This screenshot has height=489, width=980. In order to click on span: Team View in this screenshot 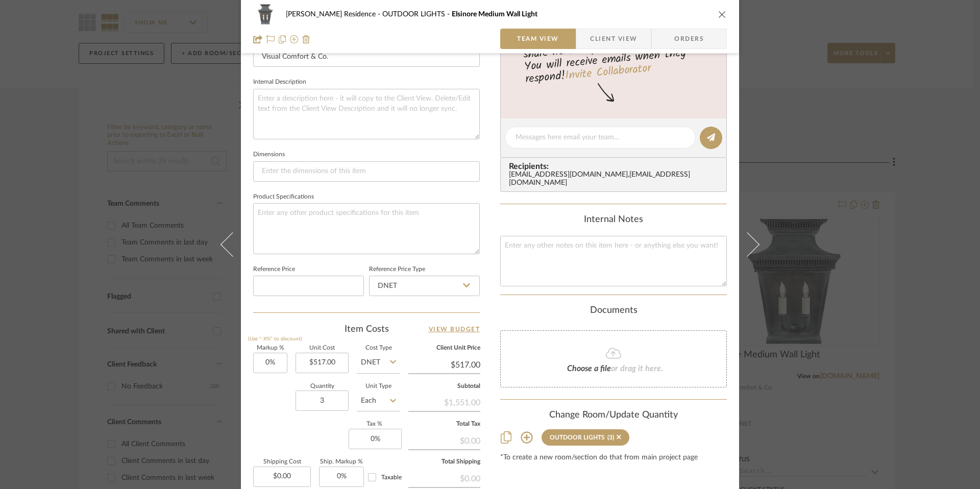, I will do `click(538, 39)`.